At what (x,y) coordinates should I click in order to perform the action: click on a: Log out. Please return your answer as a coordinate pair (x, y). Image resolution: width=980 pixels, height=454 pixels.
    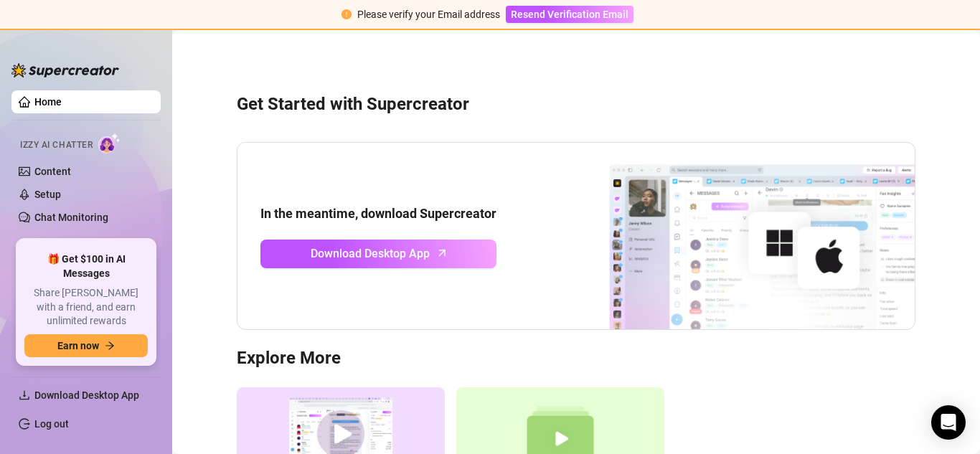
    Looking at the image, I should click on (51, 424).